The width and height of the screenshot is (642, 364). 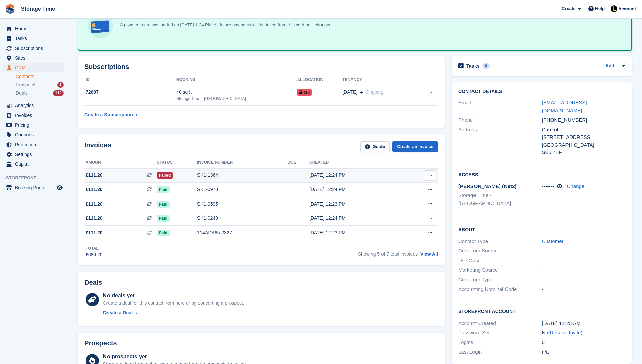 I want to click on div: 112, so click(x=58, y=93).